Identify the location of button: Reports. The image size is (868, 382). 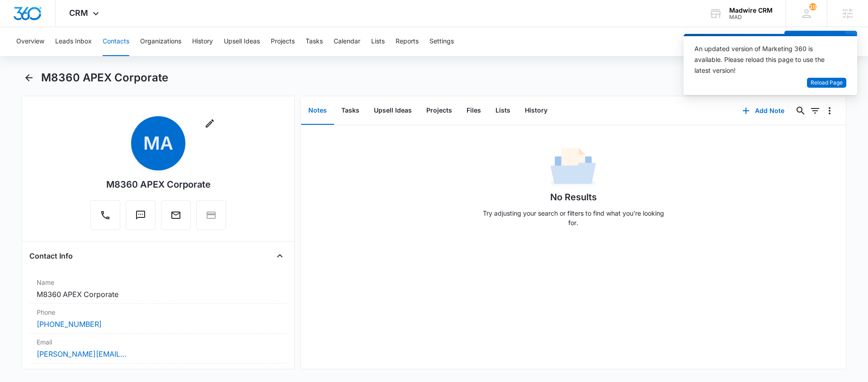
(407, 42).